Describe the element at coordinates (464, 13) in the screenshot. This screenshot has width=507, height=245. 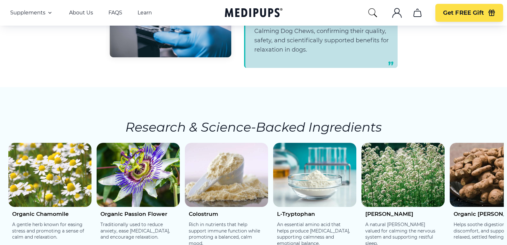
I see `span: Get FREE Gift` at that location.